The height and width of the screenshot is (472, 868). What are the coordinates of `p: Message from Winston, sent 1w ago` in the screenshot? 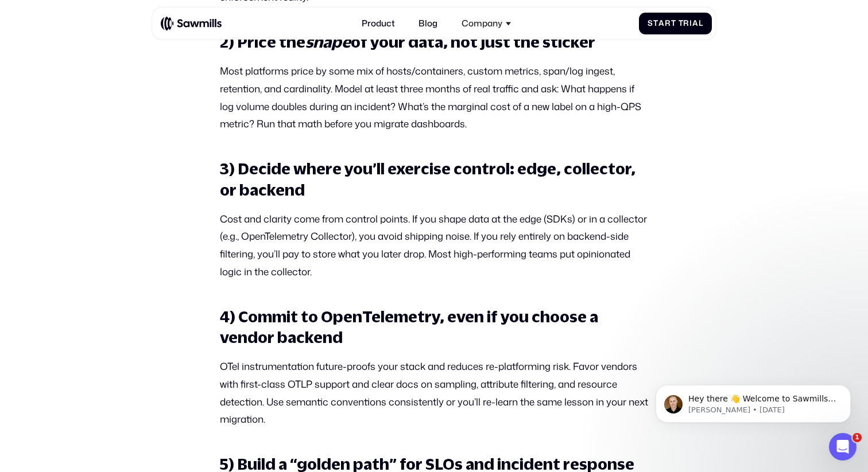 It's located at (124, 49).